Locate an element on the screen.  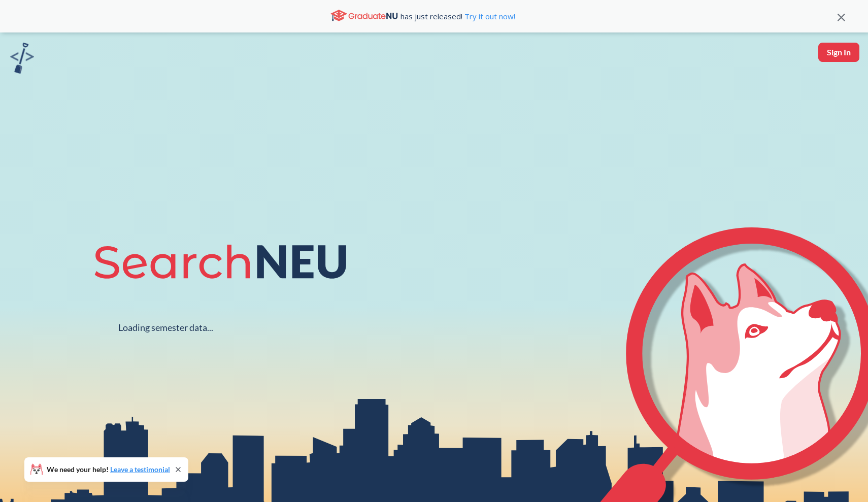
a: Try it out now! is located at coordinates (489, 16).